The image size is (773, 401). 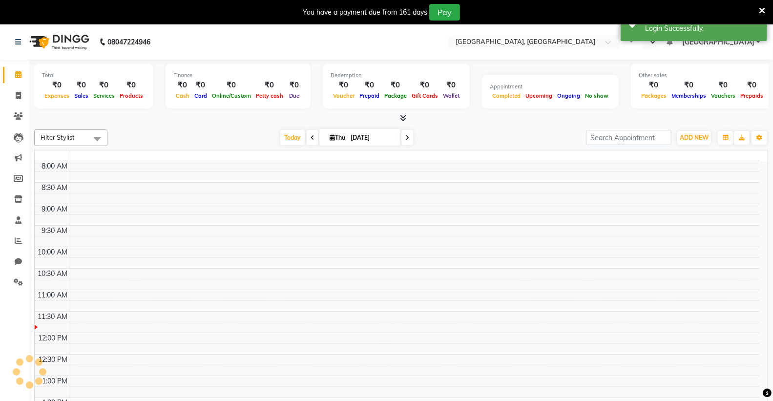 What do you see at coordinates (654, 96) in the screenshot?
I see `span: Packages` at bounding box center [654, 96].